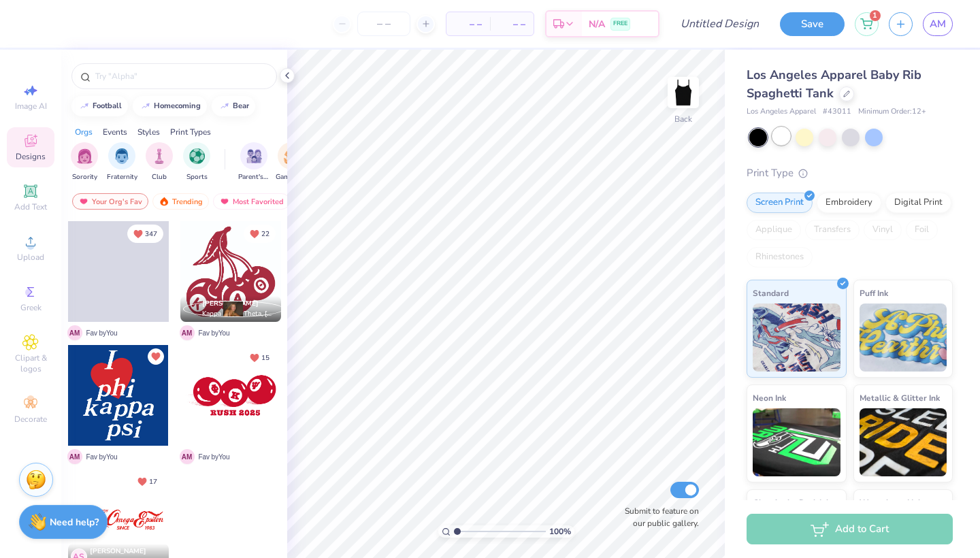 The width and height of the screenshot is (980, 558). I want to click on img: trending.gif, so click(164, 202).